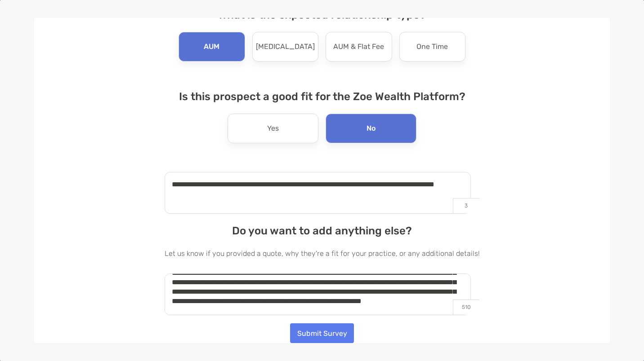 The height and width of the screenshot is (361, 644). Describe the element at coordinates (322, 333) in the screenshot. I see `button: Submit Survey` at that location.